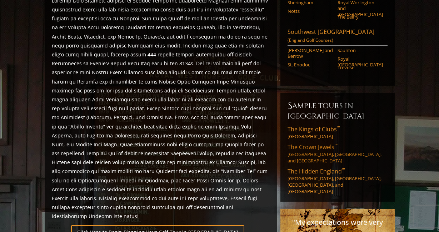 The image size is (439, 232). What do you see at coordinates (360, 17) in the screenshot?
I see `a: The Belfry` at bounding box center [360, 17].